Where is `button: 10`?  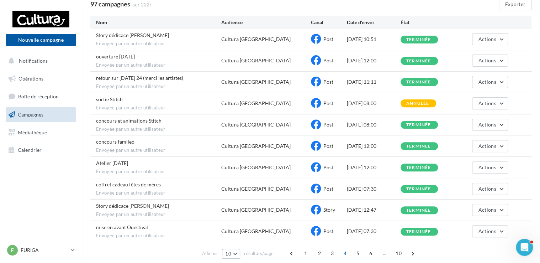 button: 10 is located at coordinates (231, 254).